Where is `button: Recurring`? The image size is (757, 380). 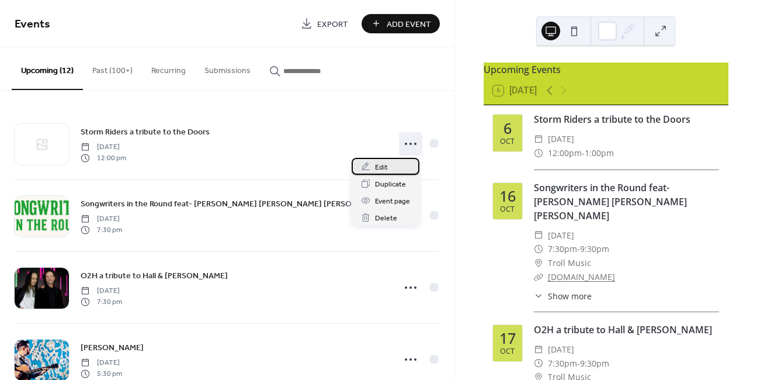
button: Recurring is located at coordinates (168, 68).